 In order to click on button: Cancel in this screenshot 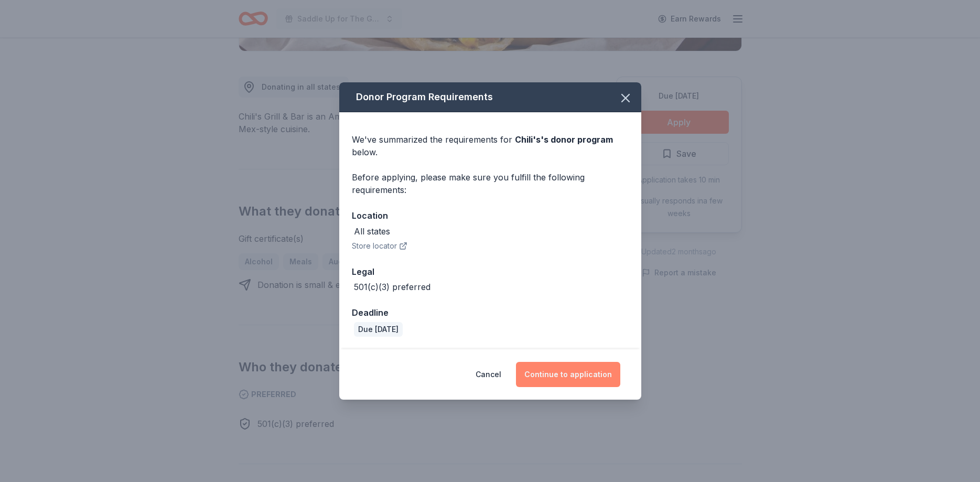, I will do `click(488, 375)`.